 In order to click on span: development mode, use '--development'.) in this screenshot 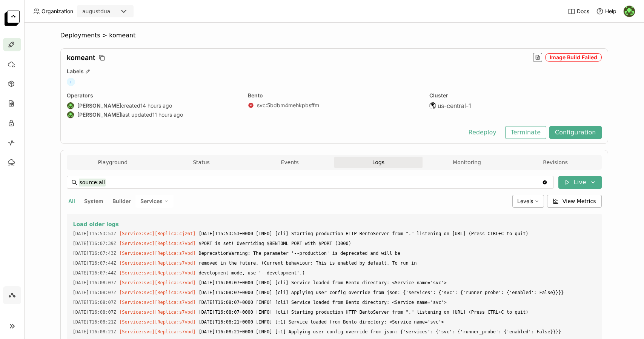, I will do `click(397, 273)`.